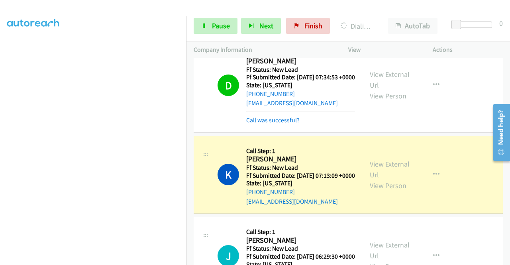  What do you see at coordinates (273, 120) in the screenshot?
I see `a: Call was successful?` at bounding box center [273, 120].